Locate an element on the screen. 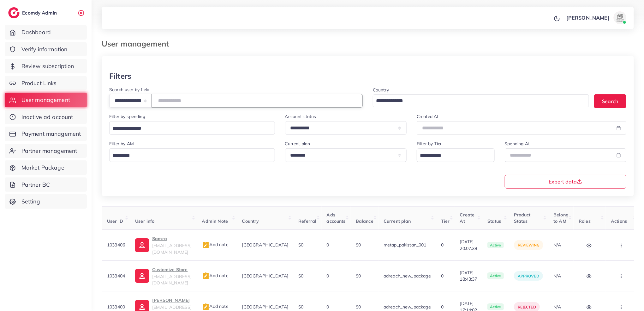 The image size is (644, 311). label: Filter by AM is located at coordinates (121, 144).